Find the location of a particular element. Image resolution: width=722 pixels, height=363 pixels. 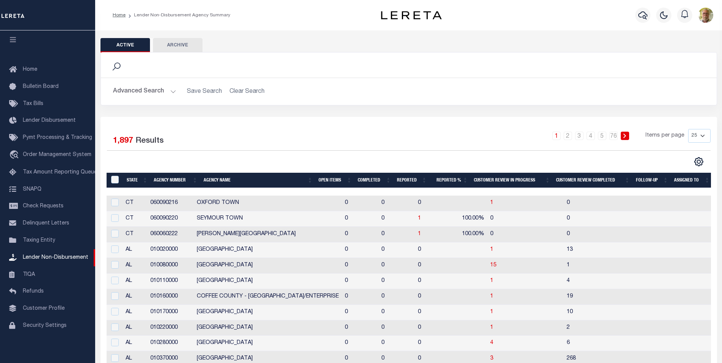

a: 3 is located at coordinates (579, 136).